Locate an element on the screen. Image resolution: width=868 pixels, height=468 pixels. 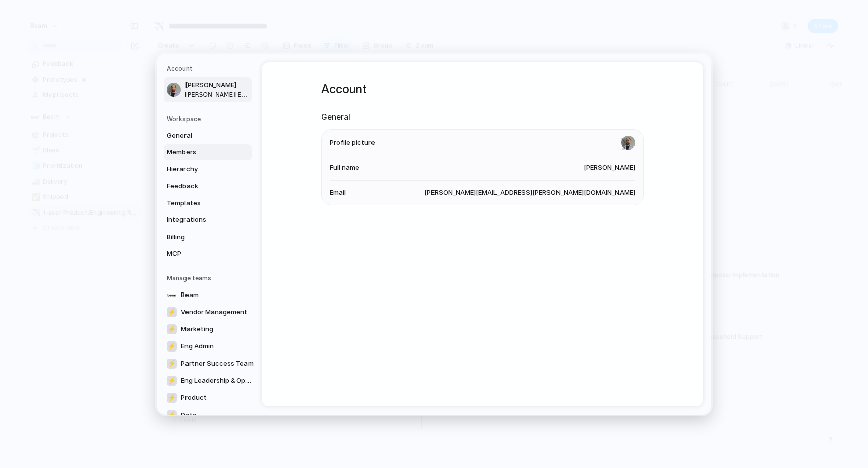
span: Full name is located at coordinates (344, 168).